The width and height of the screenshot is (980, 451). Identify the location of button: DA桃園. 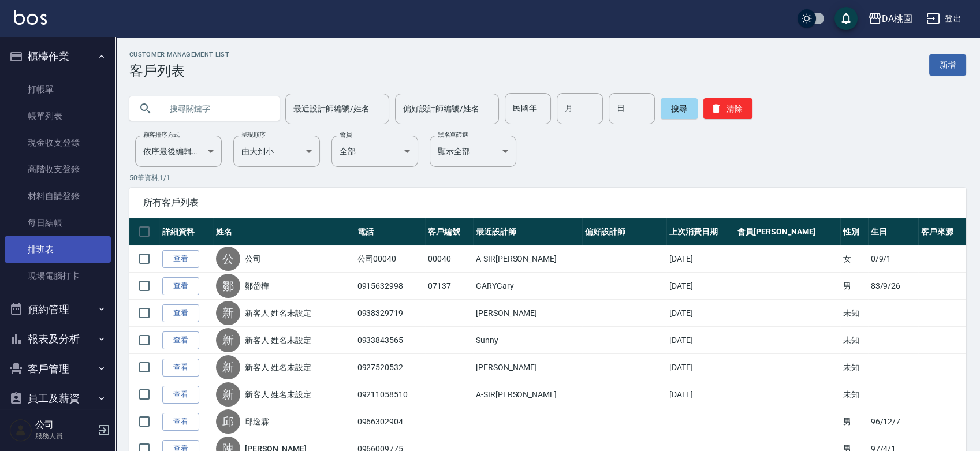
(890, 18).